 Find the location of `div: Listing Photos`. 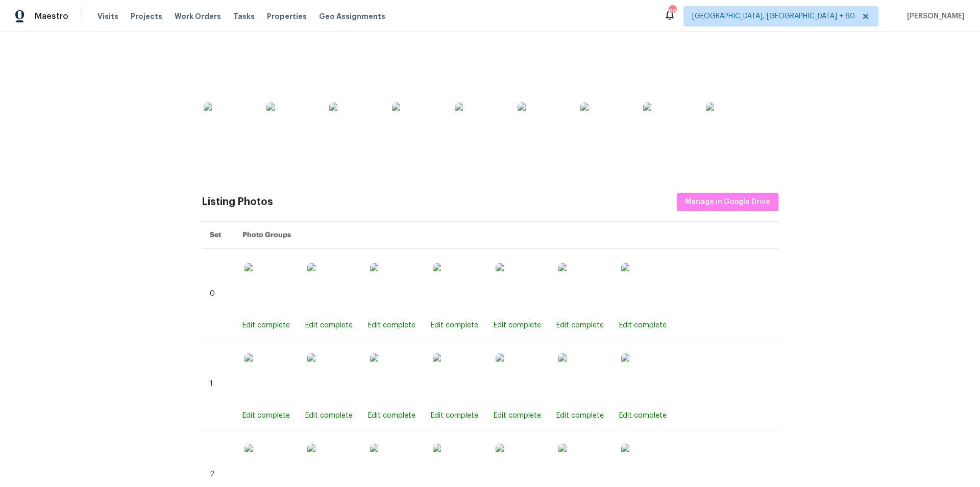

div: Listing Photos is located at coordinates (237, 202).